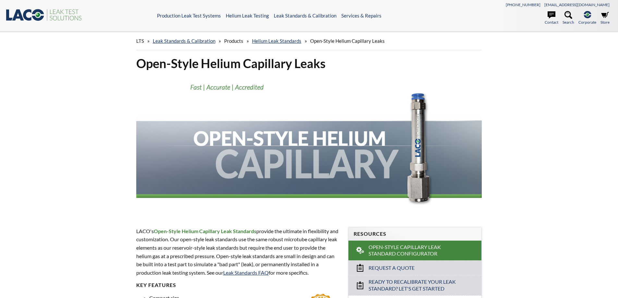  I want to click on span: Request a Quote, so click(391, 268).